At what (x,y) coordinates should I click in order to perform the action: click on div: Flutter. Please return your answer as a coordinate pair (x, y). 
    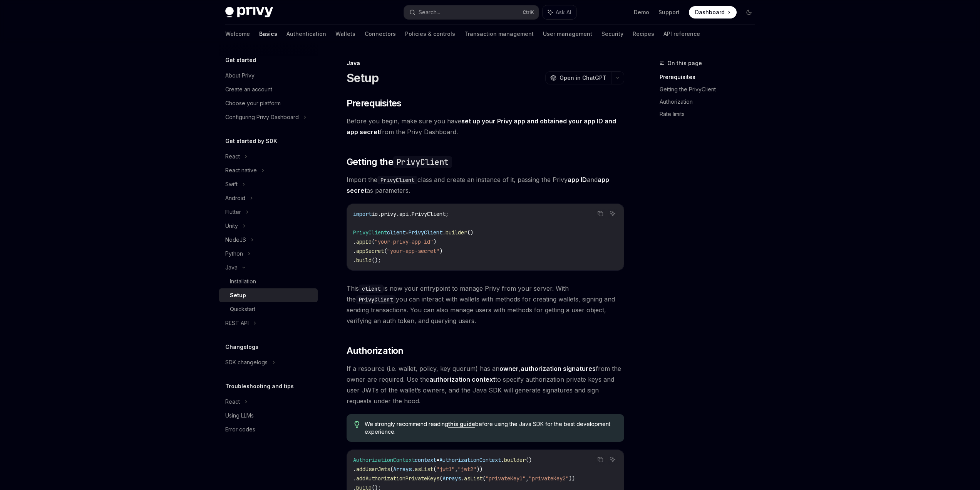
    Looking at the image, I should click on (233, 212).